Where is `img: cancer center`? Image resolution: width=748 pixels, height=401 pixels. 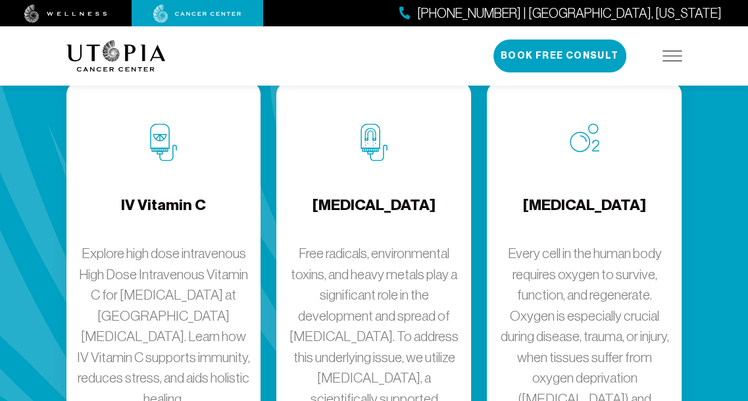
img: cancer center is located at coordinates (197, 14).